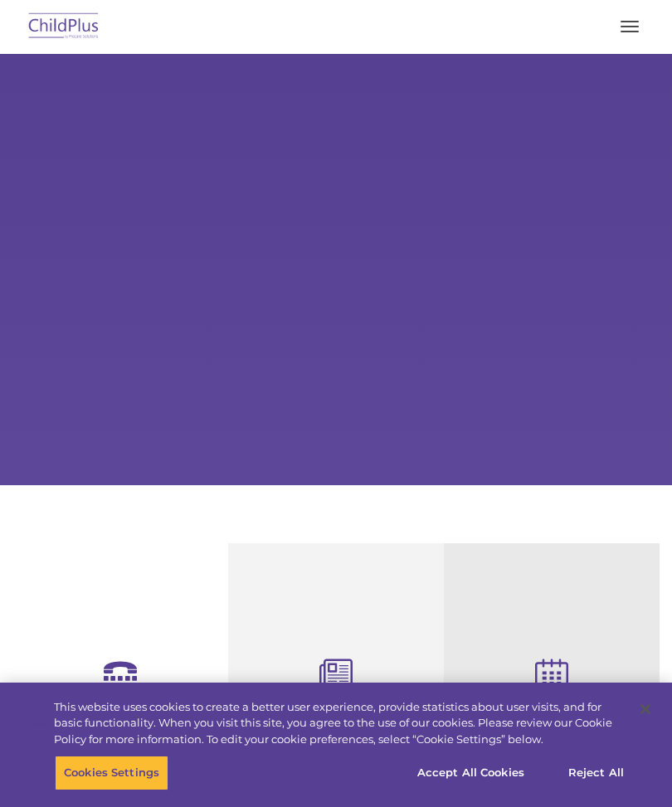 This screenshot has height=807, width=672. Describe the element at coordinates (470, 773) in the screenshot. I see `button: Accept All Cookies` at that location.